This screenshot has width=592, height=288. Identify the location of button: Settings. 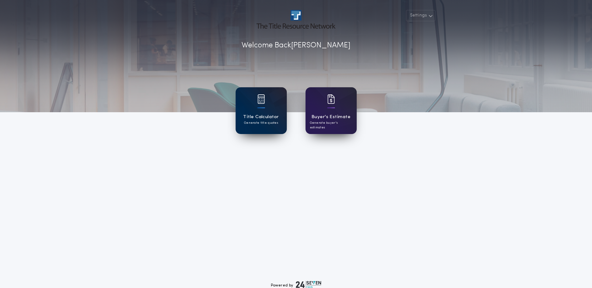
(421, 16).